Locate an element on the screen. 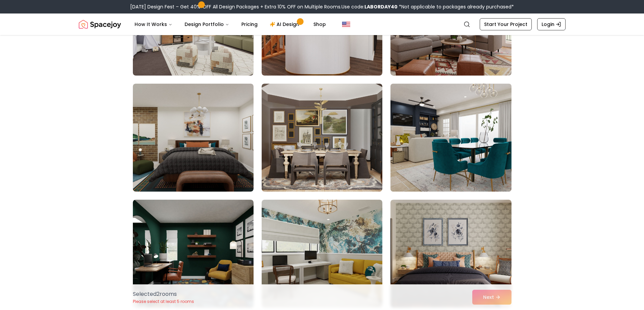 The height and width of the screenshot is (310, 644). img: Room room-18 is located at coordinates (451, 254).